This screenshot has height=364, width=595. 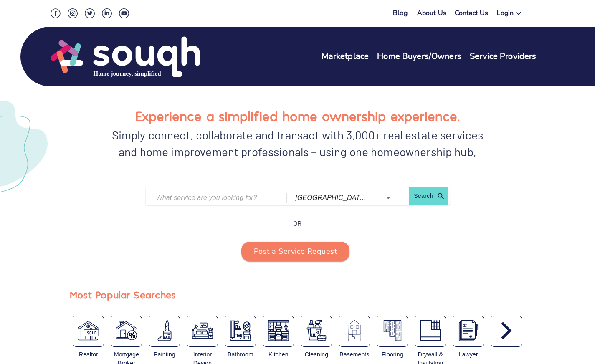 What do you see at coordinates (354, 331) in the screenshot?
I see `button: Basements` at bounding box center [354, 331].